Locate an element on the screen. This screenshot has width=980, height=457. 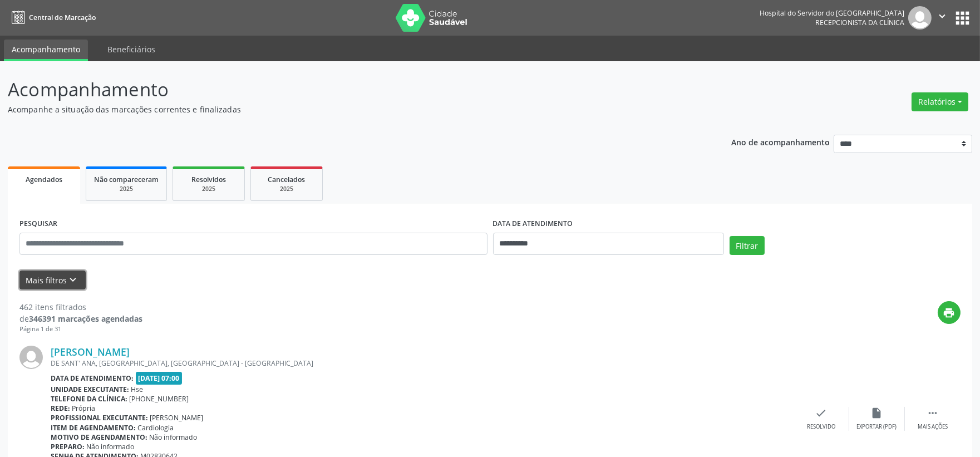
span: Cardiologia is located at coordinates (156, 427).